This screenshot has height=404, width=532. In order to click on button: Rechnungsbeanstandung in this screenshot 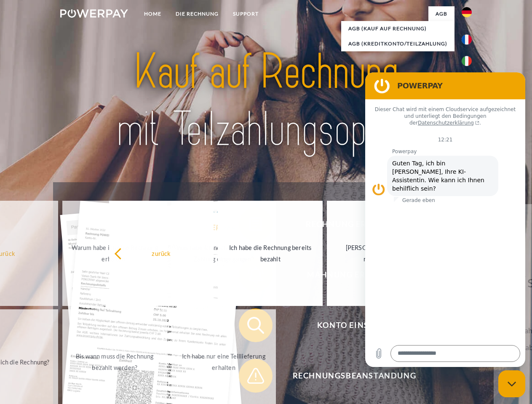, I will do `click(348, 376)`.